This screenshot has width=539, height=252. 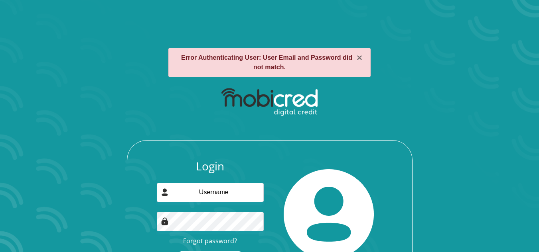 I want to click on img: Image, so click(x=165, y=222).